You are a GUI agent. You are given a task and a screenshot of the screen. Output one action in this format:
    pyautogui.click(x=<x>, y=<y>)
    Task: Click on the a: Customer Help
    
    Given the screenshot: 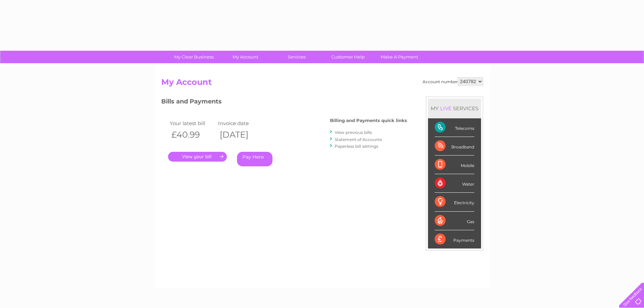 What is the action you would take?
    pyautogui.click(x=348, y=57)
    